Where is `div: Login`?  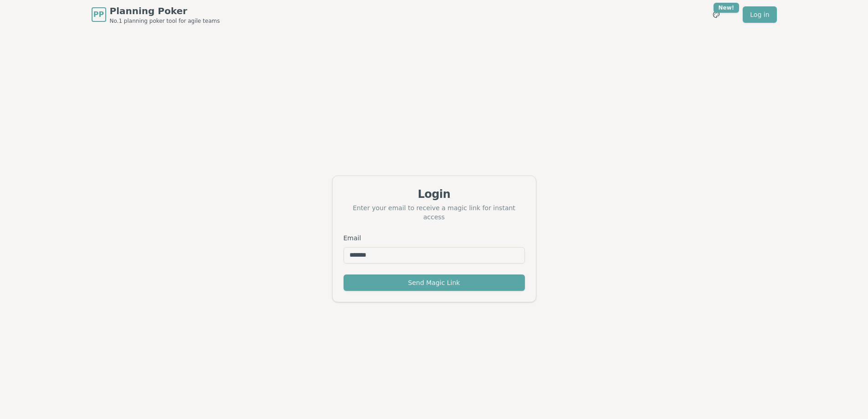
div: Login is located at coordinates (434, 194).